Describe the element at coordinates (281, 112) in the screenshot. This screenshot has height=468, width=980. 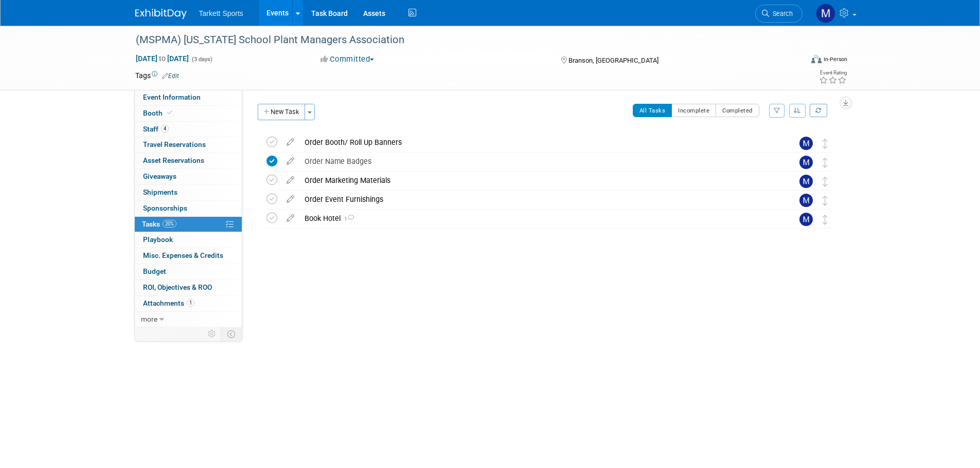
I see `button: New Task` at that location.